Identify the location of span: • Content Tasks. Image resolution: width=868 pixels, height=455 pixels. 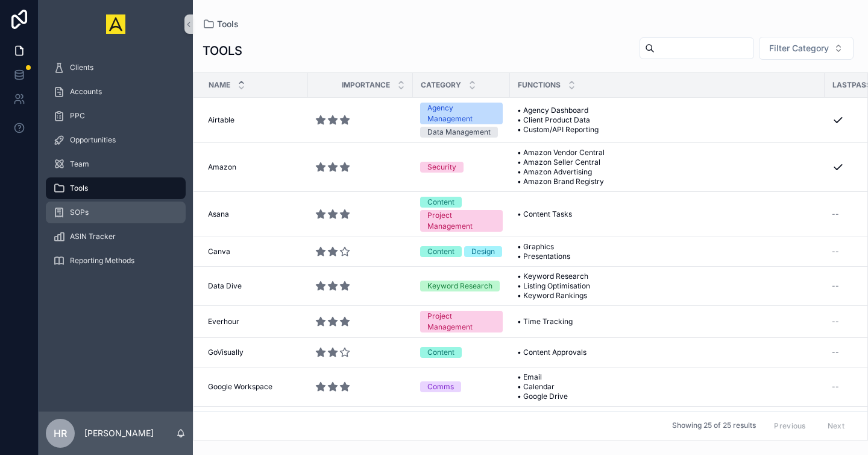
(544, 214).